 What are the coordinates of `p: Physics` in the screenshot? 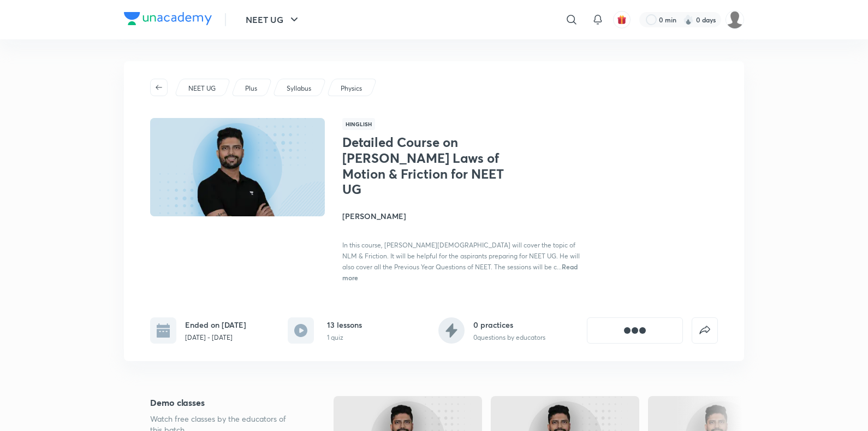 It's located at (351, 89).